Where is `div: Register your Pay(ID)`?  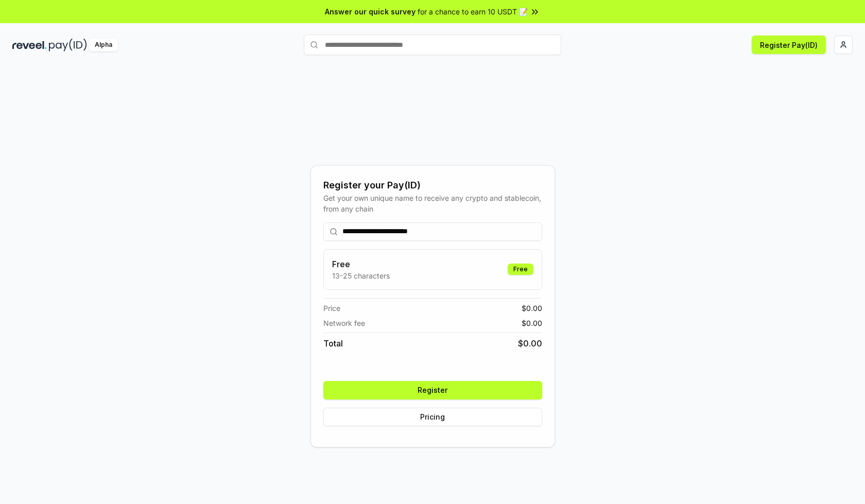 div: Register your Pay(ID) is located at coordinates (433, 185).